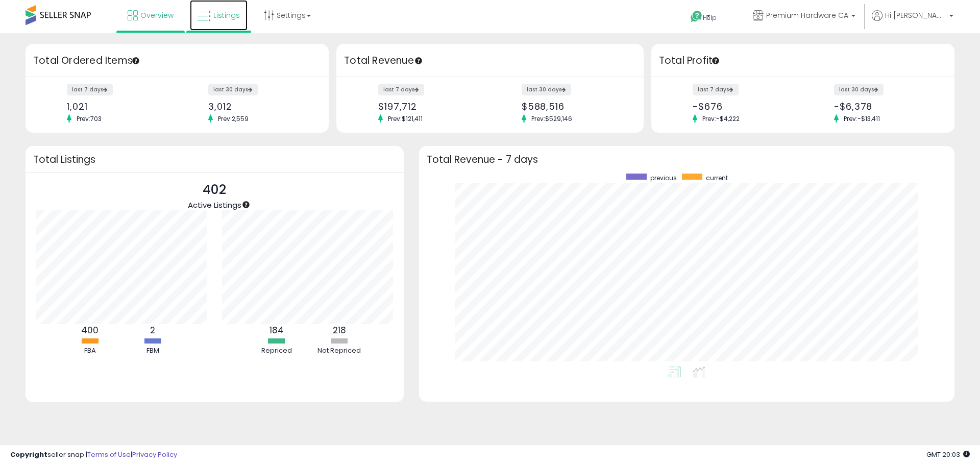 This screenshot has width=980, height=465. I want to click on div: -$676, so click(743, 106).